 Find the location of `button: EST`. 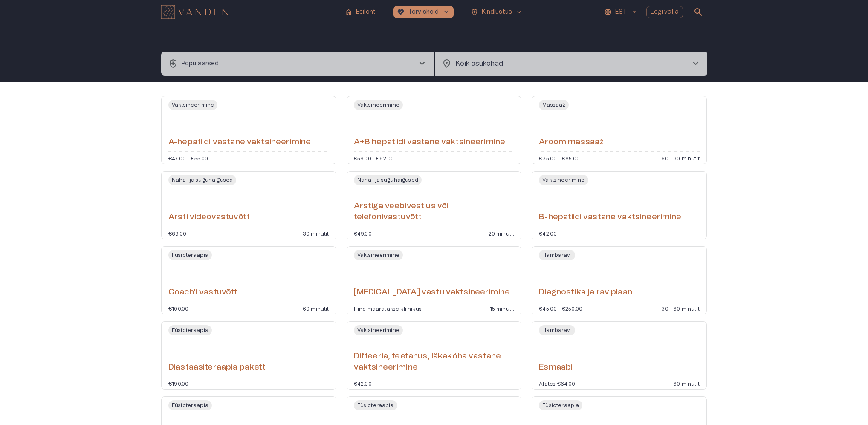

button: EST is located at coordinates (620, 12).